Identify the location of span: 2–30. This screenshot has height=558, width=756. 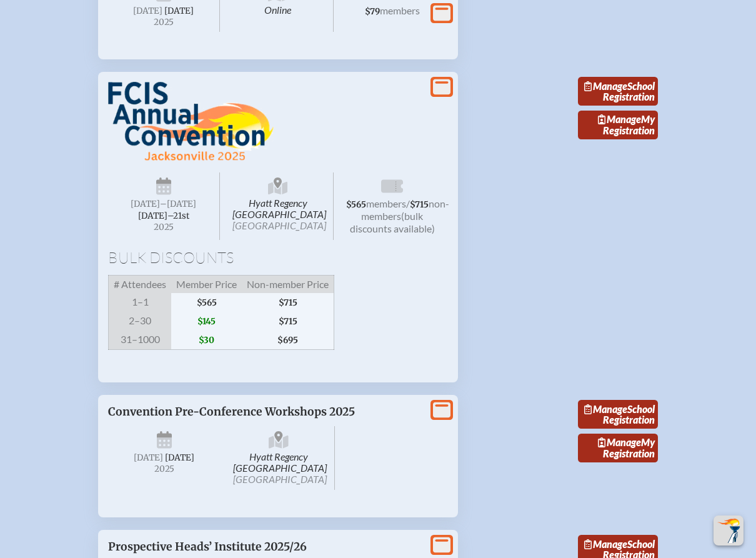
(140, 321).